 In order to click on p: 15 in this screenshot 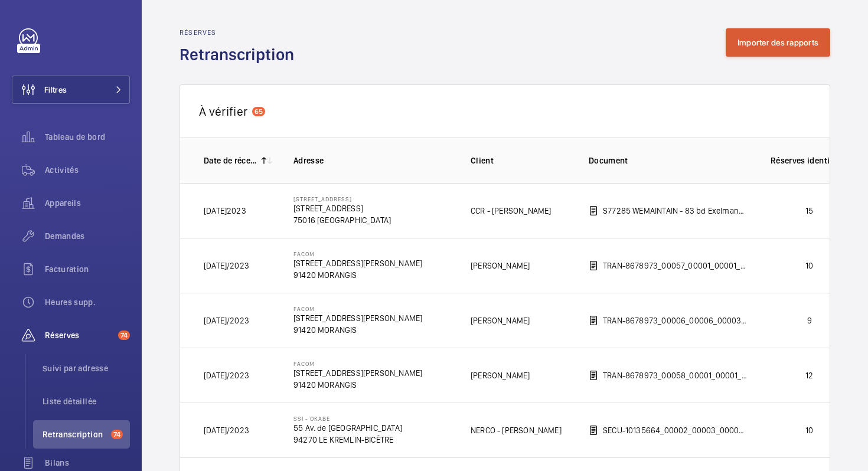, I will do `click(810, 210)`.